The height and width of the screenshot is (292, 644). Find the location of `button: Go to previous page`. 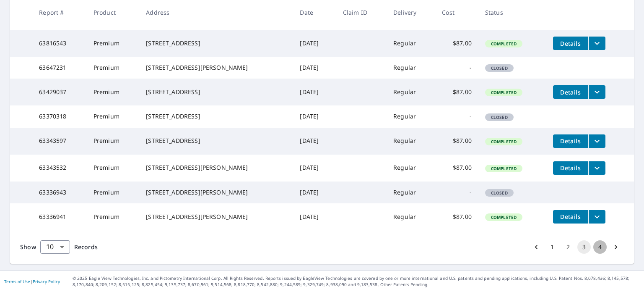

button: Go to previous page is located at coordinates (536, 247).